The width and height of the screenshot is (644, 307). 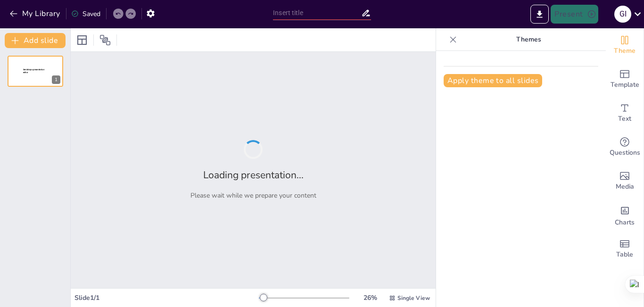 I want to click on input: Insert title, so click(x=317, y=13).